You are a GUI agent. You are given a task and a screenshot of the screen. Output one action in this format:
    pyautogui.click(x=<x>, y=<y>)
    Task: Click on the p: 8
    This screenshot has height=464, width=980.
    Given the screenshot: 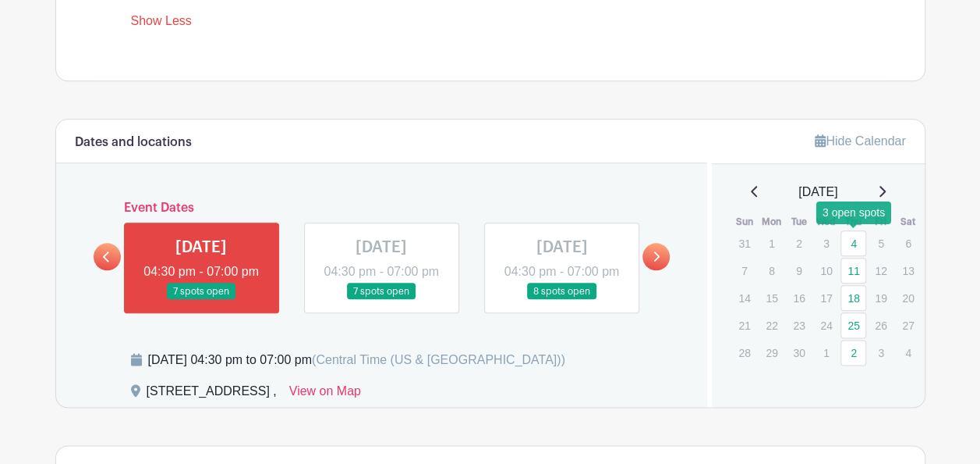 What is the action you would take?
    pyautogui.click(x=772, y=270)
    